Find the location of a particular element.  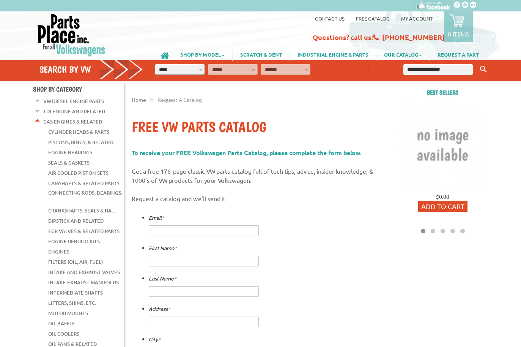

h4: Shop By Category is located at coordinates (79, 89).